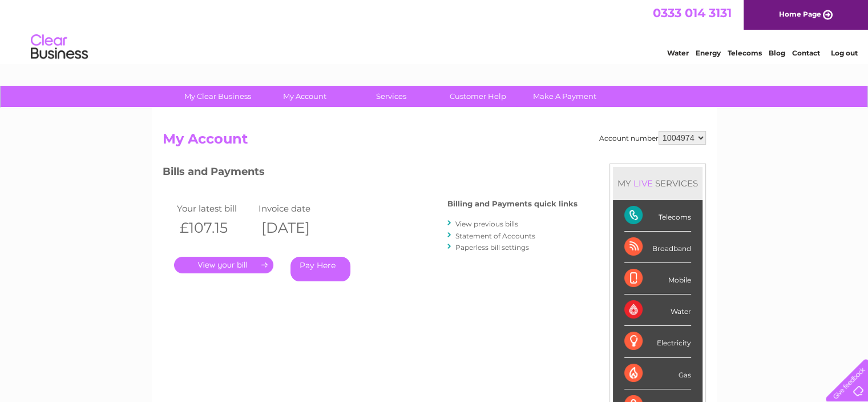  I want to click on a: Paperless bill settings, so click(492, 247).